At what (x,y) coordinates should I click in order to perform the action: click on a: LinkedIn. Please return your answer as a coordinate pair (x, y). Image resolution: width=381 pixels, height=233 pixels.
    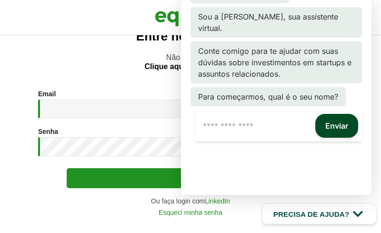
    Looking at the image, I should click on (217, 201).